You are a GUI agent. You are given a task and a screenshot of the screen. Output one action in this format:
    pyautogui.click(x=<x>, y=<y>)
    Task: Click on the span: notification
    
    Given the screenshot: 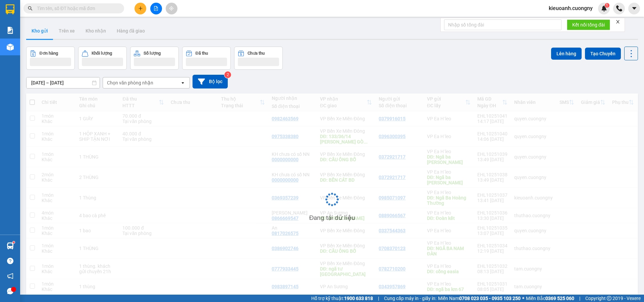 What is the action you would take?
    pyautogui.click(x=10, y=276)
    